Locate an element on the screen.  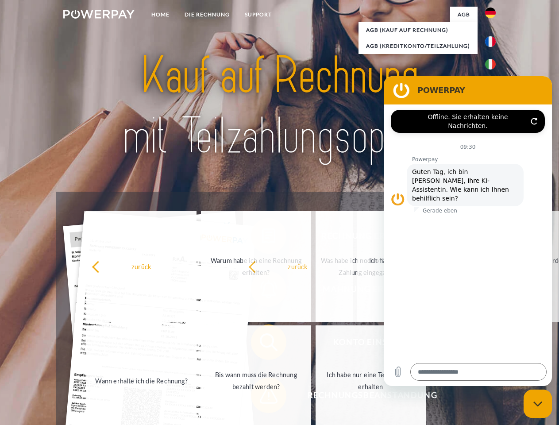
label: Offline. Sie erhalten keine Nachrichten. is located at coordinates (84, 45).